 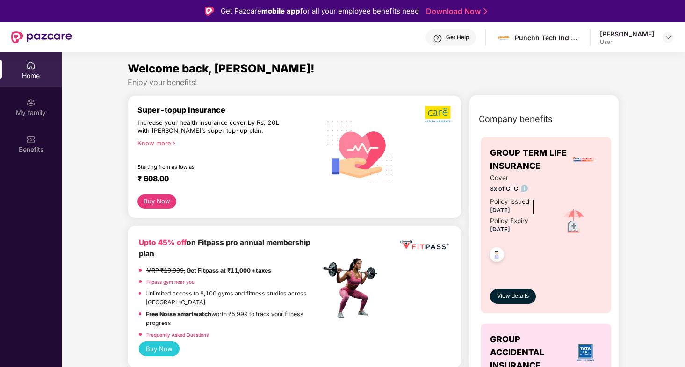 I want to click on del: MRP ₹19,999,, so click(x=165, y=270).